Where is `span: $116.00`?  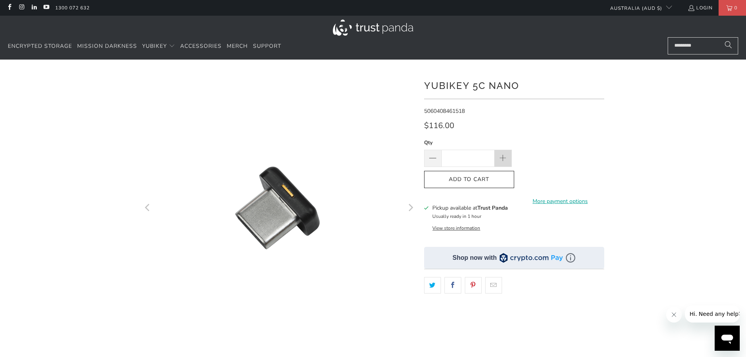
span: $116.00 is located at coordinates (439, 125).